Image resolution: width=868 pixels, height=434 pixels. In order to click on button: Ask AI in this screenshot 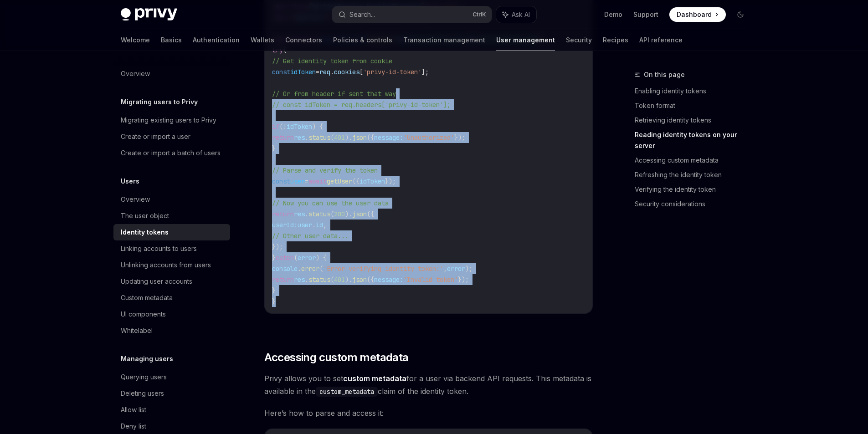, I will do `click(516, 15)`.